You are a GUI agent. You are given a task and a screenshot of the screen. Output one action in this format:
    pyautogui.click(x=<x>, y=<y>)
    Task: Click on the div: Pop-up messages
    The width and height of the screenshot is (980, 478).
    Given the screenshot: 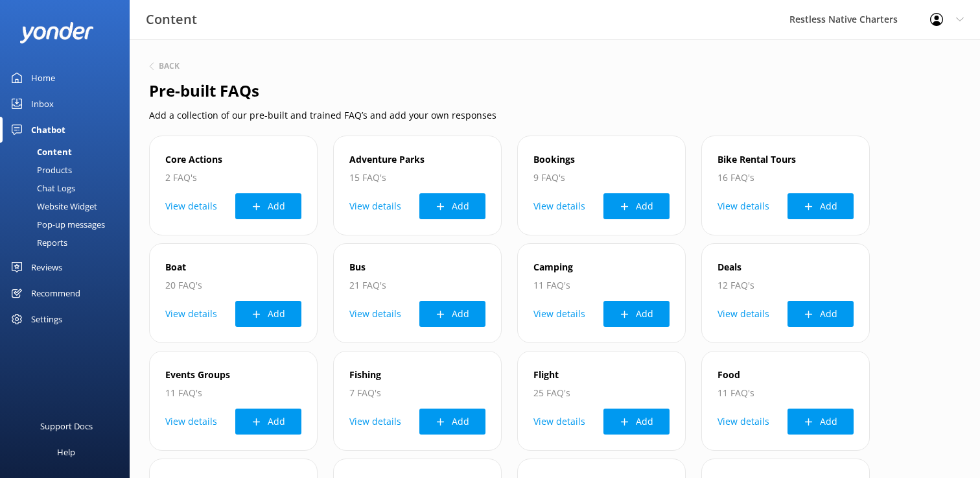 What is the action you would take?
    pyautogui.click(x=57, y=224)
    